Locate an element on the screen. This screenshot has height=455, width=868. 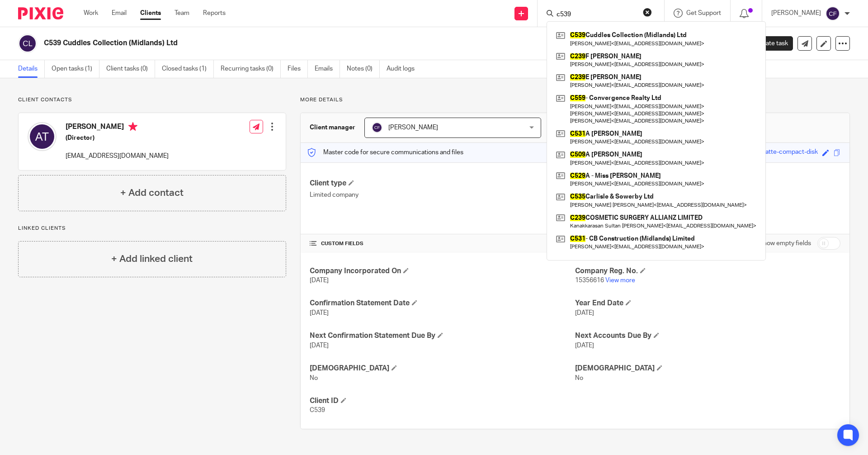
h2: C539 Cuddles Collection (Midlands) Ltd is located at coordinates (316, 43).